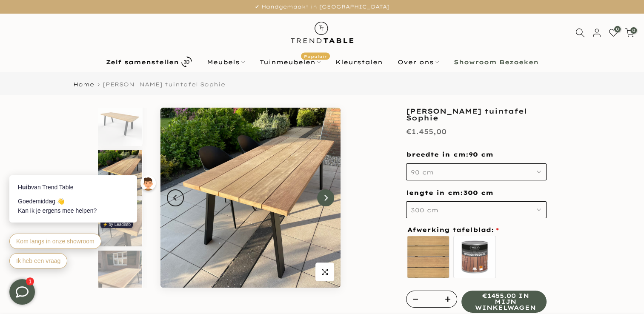 This screenshot has height=314, width=644. What do you see at coordinates (54, 107) in the screenshot?
I see `button: Kom langs in onze showroom` at bounding box center [54, 107].